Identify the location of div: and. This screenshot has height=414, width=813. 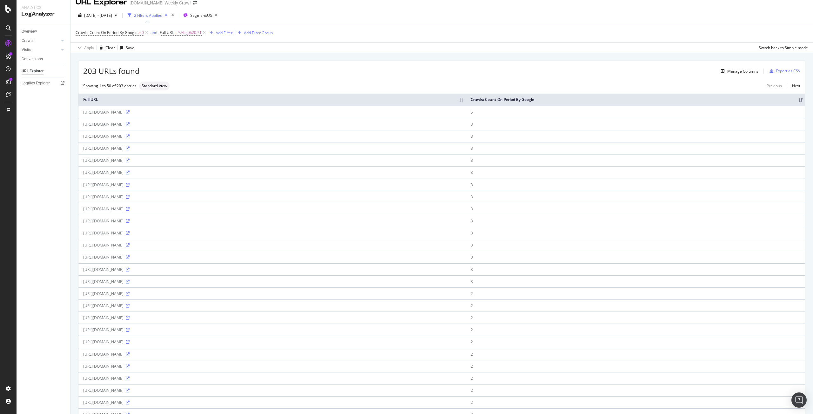
(154, 32).